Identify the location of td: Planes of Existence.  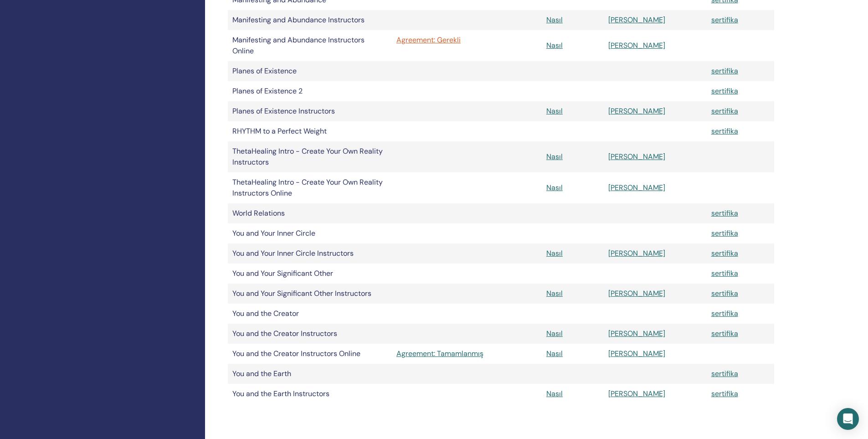
(310, 71).